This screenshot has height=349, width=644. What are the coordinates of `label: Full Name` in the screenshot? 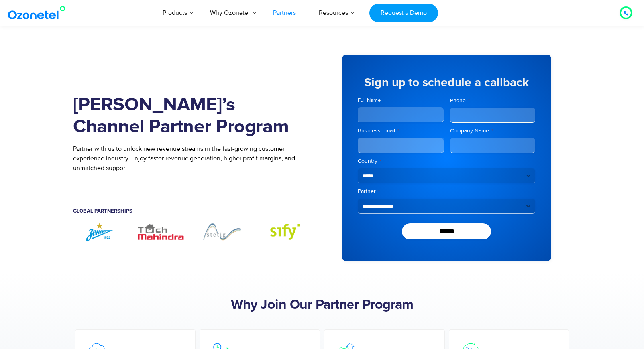 It's located at (401, 100).